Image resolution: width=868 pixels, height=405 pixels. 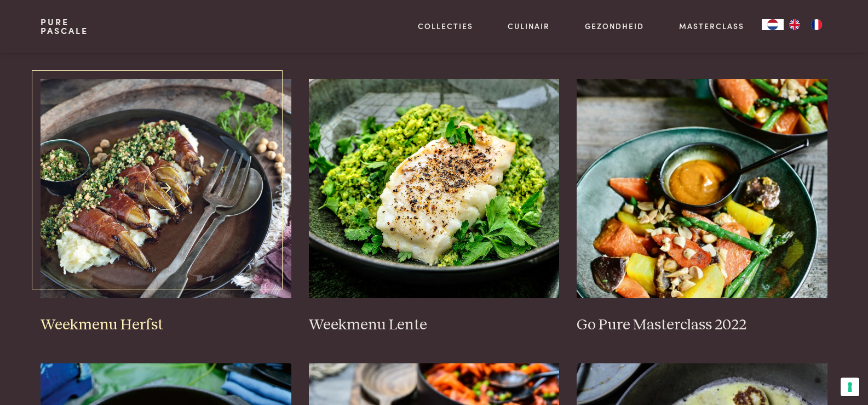 What do you see at coordinates (166, 207) in the screenshot?
I see `a: Weekmenu Herfst Weekmenu Herfst` at bounding box center [166, 207].